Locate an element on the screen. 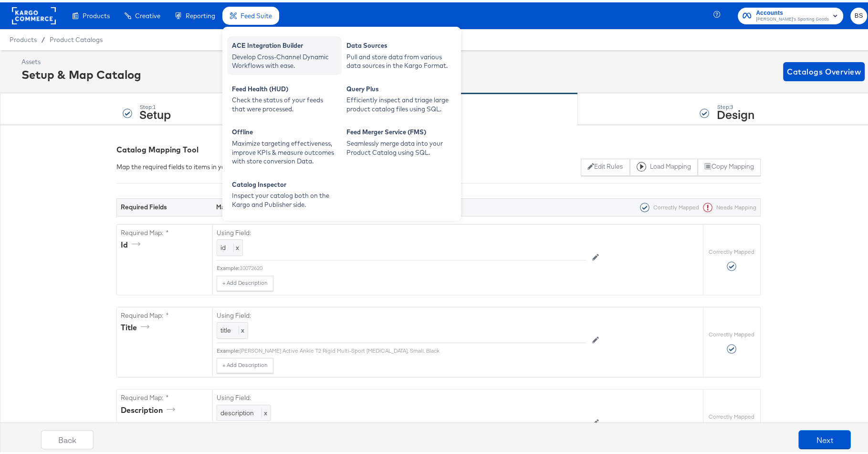 This screenshot has width=868, height=454. button: Catalogs Overview is located at coordinates (824, 70).